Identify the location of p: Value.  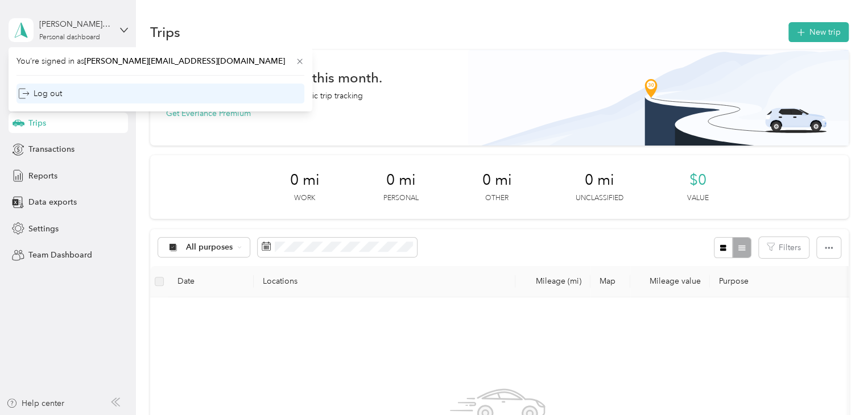
(698, 199).